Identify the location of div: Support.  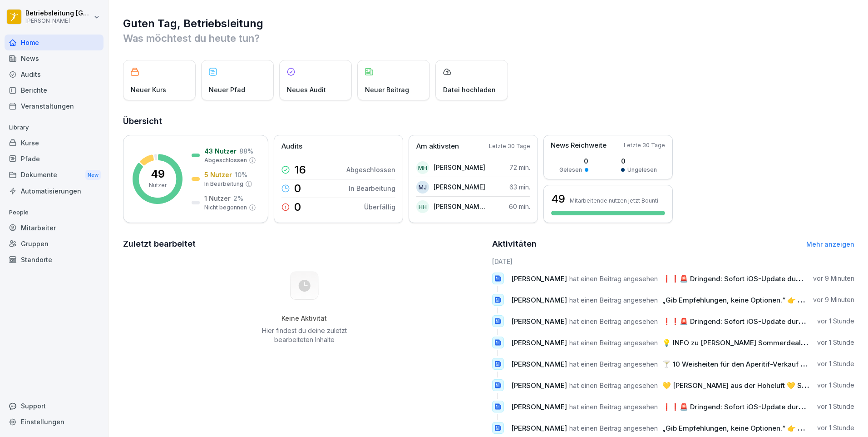
(54, 406).